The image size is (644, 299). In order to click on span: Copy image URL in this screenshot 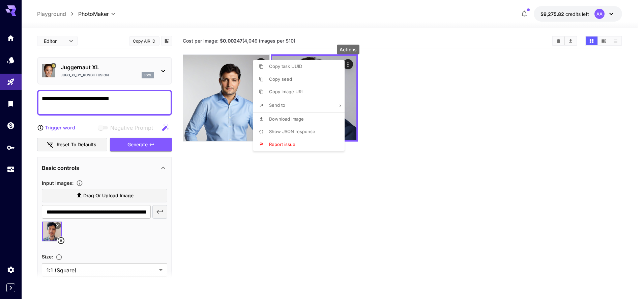, I will do `click(286, 92)`.